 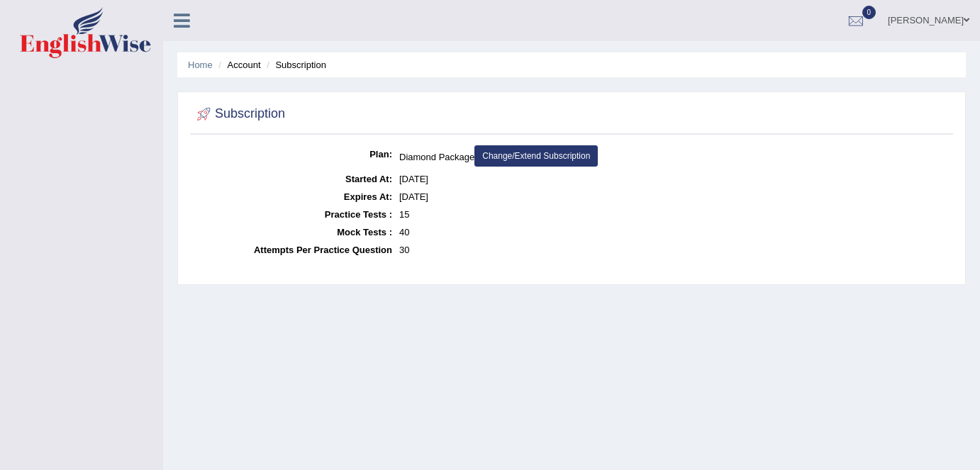 What do you see at coordinates (536, 156) in the screenshot?
I see `a: Change/Extend Subscription` at bounding box center [536, 156].